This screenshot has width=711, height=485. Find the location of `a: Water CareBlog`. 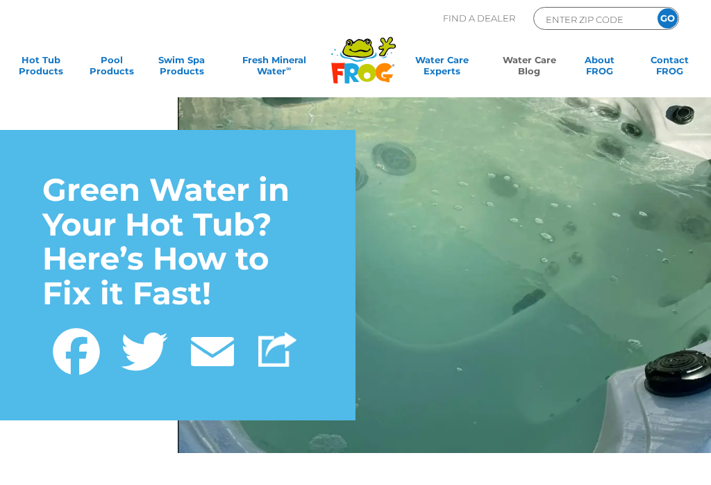

a: Water CareBlog is located at coordinates (529, 68).